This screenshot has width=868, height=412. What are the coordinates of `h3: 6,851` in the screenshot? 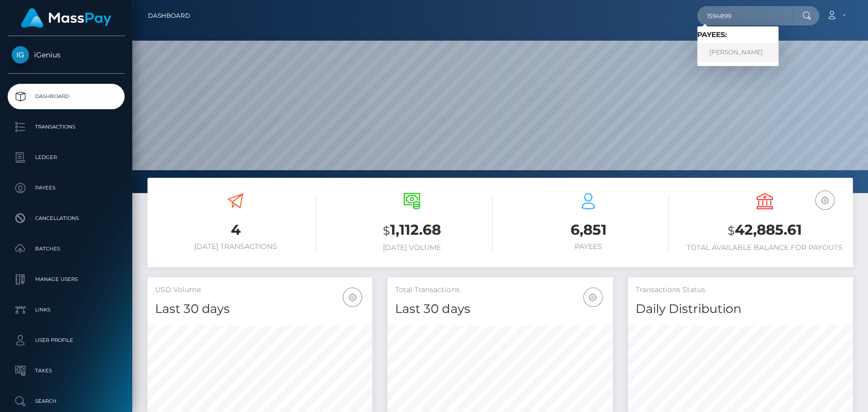 It's located at (588, 230).